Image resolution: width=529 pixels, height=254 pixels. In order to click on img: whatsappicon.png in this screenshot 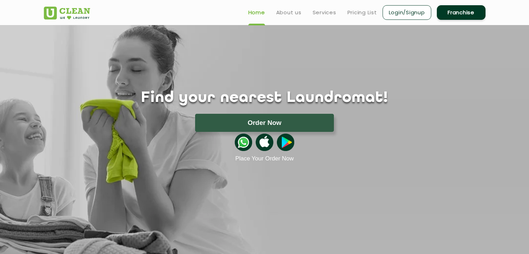, I will do `click(243, 142)`.